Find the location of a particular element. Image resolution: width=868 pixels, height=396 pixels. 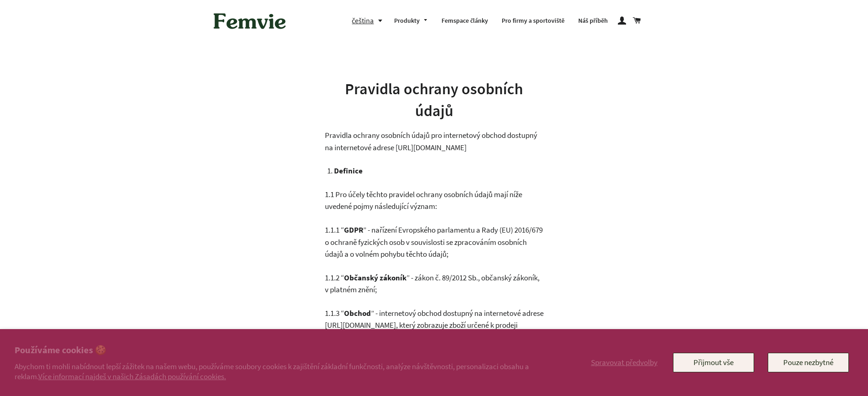

h2: Používáme cookies 🍪 is located at coordinates (280, 350).